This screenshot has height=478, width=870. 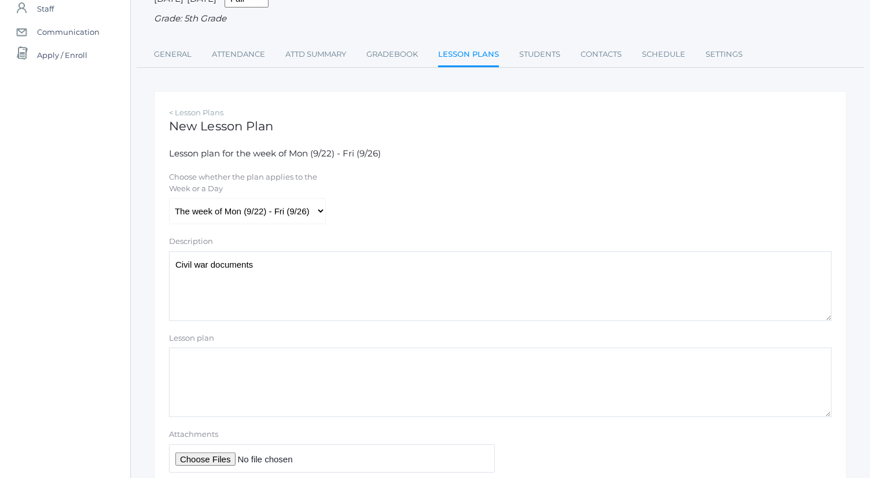 What do you see at coordinates (196, 112) in the screenshot?
I see `a: < Lesson Plans` at bounding box center [196, 112].